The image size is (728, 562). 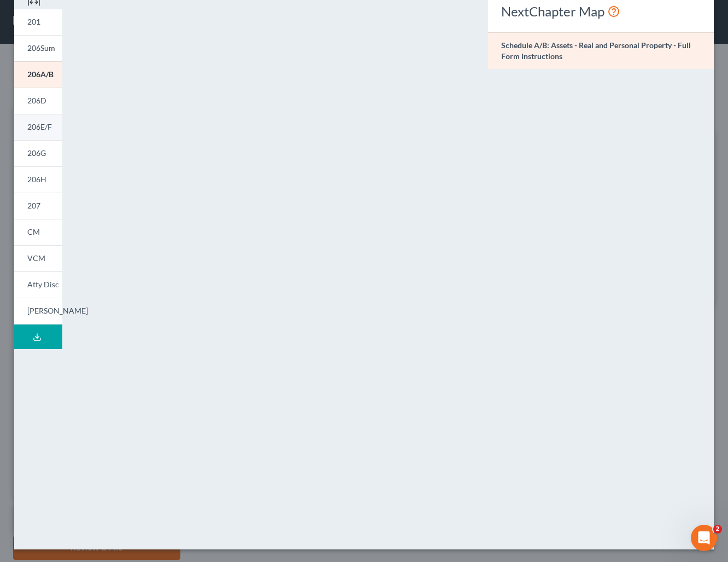 I want to click on a: 206E/F, so click(x=39, y=127).